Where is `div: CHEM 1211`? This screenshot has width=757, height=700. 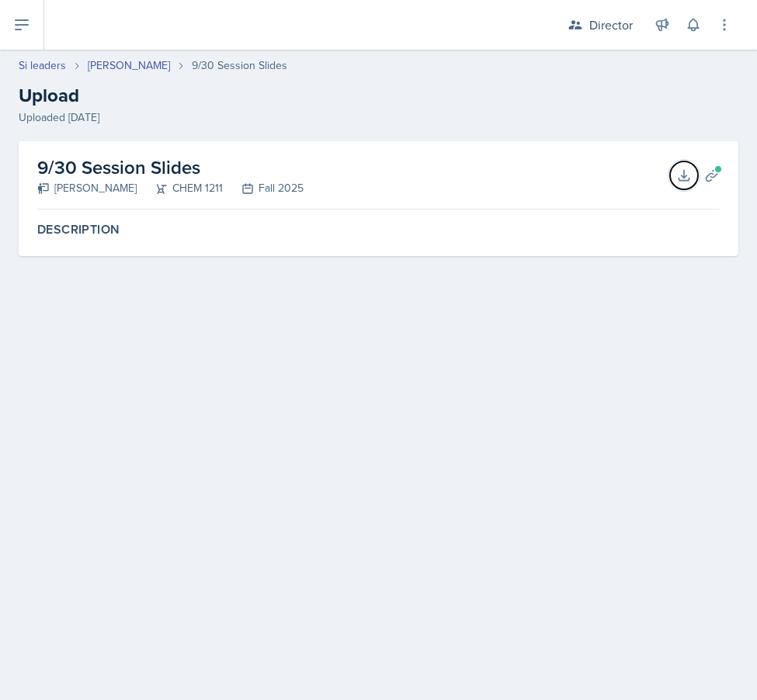
div: CHEM 1211 is located at coordinates (179, 188).